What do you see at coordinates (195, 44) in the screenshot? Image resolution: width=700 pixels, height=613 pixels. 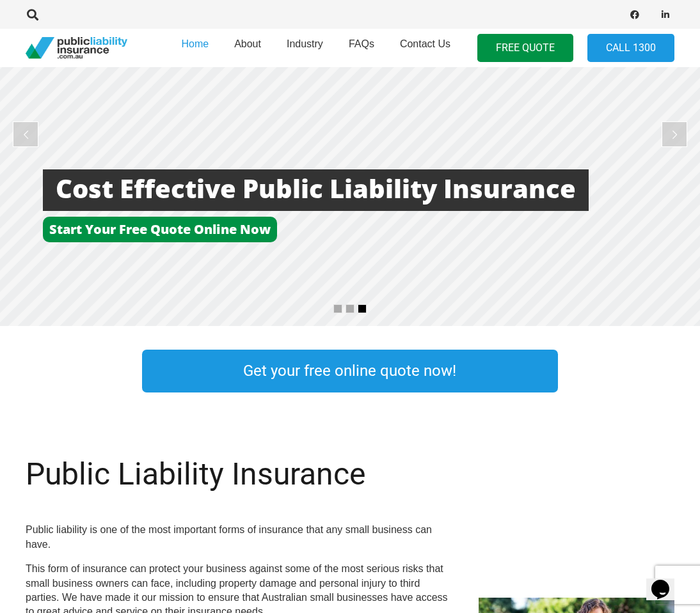 I see `span: Home` at bounding box center [195, 44].